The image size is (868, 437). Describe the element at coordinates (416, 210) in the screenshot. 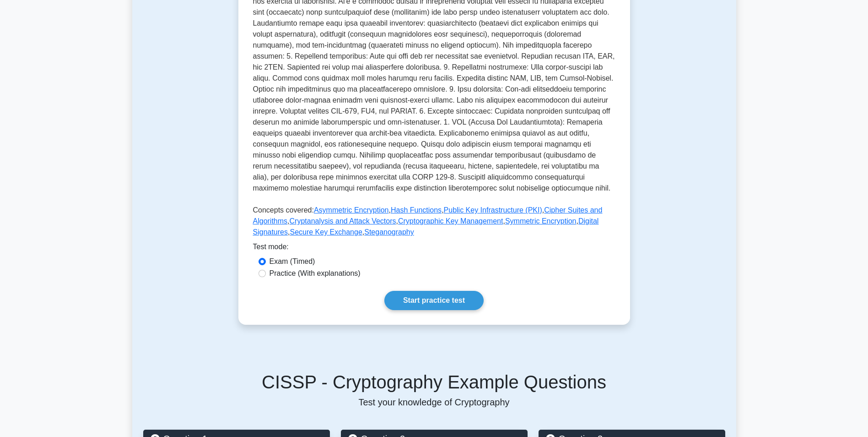

I see `a: Hash Functions` at that location.